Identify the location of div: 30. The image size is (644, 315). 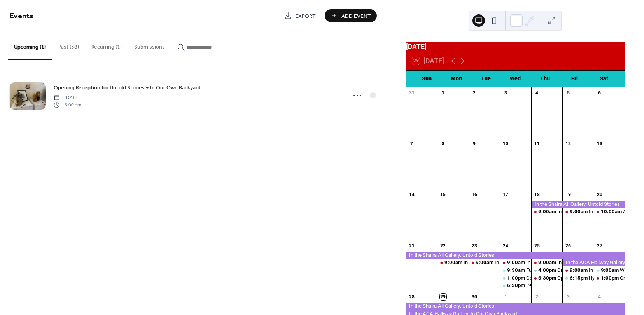
(474, 297).